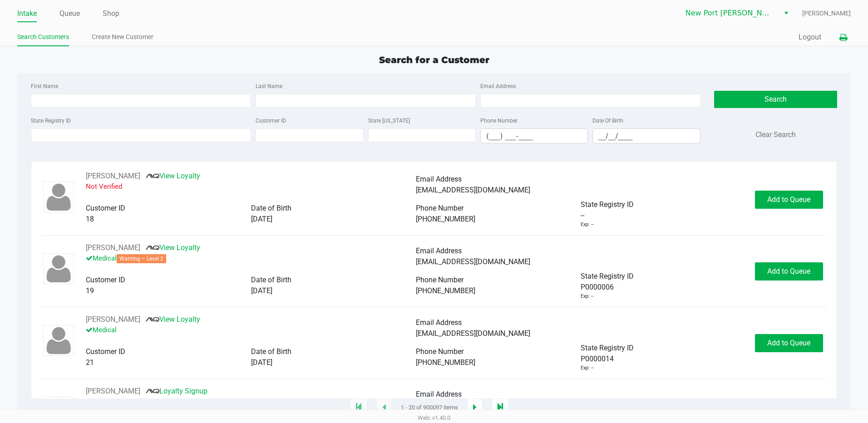  What do you see at coordinates (384, 407) in the screenshot?
I see `app-submit-button: Previous` at bounding box center [384, 407].